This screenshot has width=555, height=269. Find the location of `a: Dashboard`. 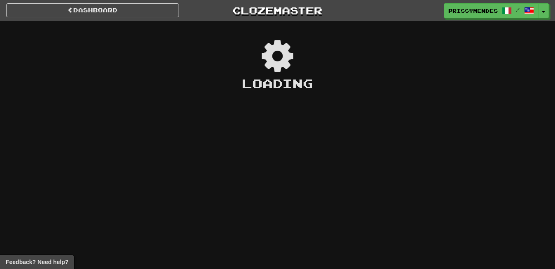

a: Dashboard is located at coordinates (93, 10).